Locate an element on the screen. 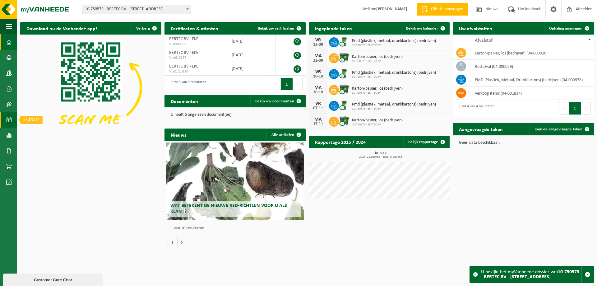 This screenshot has width=597, height=286. span: Toon de aangevraagde taken is located at coordinates (558, 129).